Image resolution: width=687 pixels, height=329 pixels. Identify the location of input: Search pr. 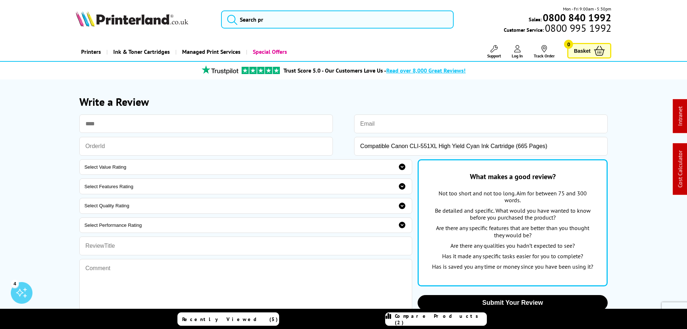
(337, 19).